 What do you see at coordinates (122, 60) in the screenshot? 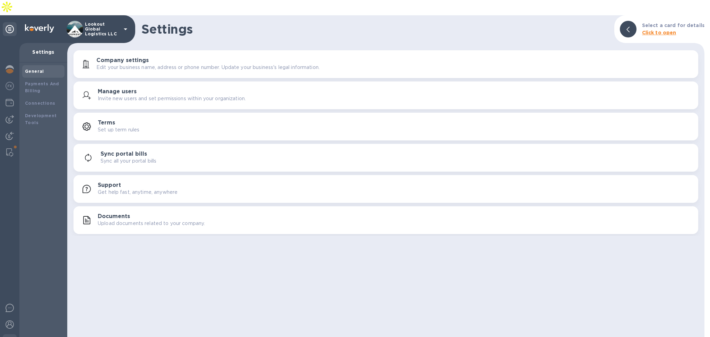
I see `h3: Company settings` at bounding box center [122, 60].